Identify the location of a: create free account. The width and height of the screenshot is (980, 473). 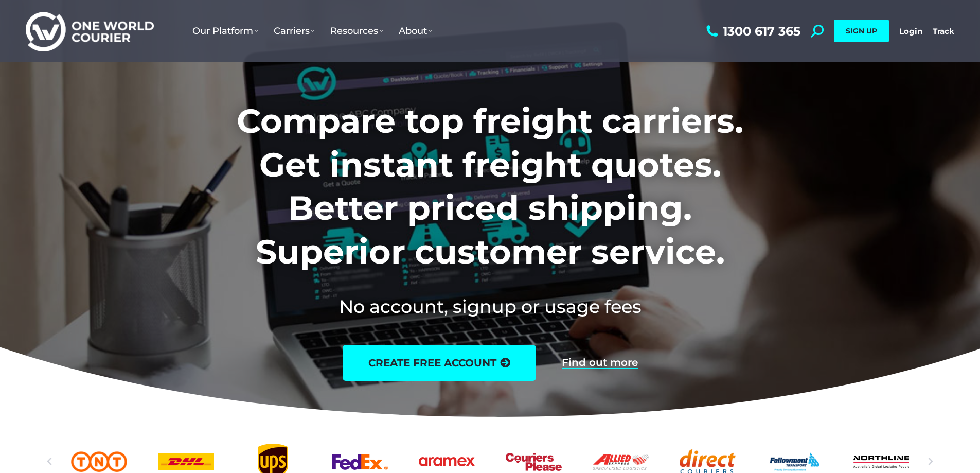
(440, 362).